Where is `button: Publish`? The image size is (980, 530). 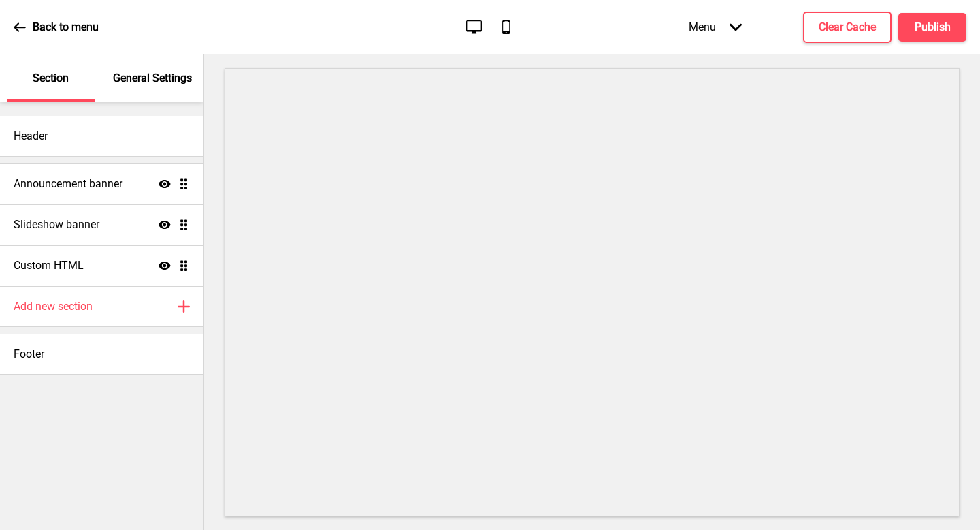 button: Publish is located at coordinates (932, 28).